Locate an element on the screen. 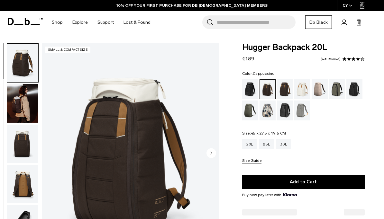  button: Next slide is located at coordinates (211, 154).